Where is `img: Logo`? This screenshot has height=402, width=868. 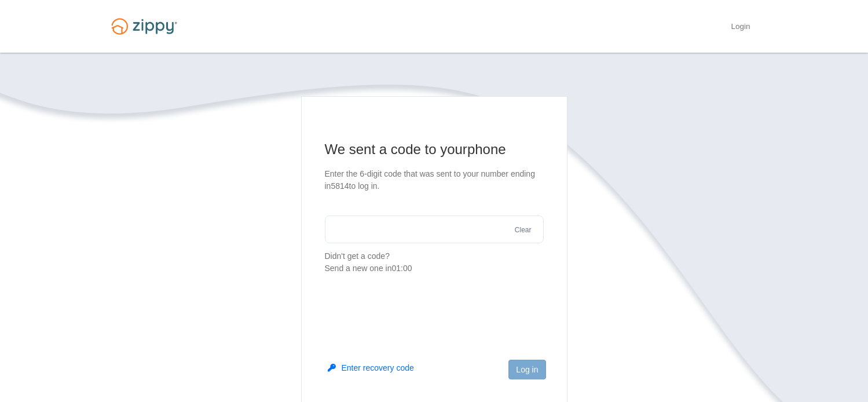
img: Logo is located at coordinates (144, 26).